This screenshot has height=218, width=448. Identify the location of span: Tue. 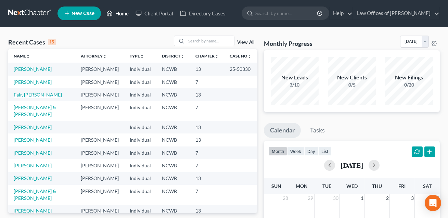
(327, 186).